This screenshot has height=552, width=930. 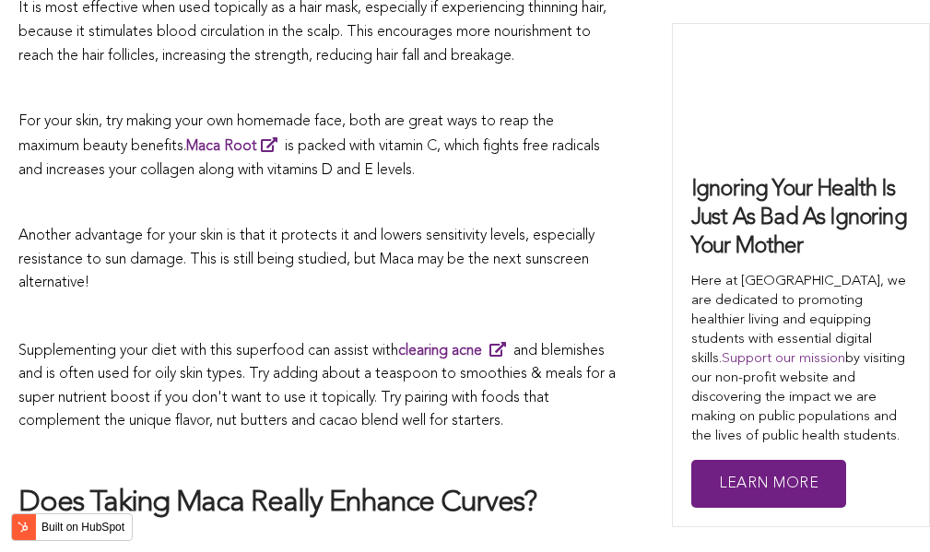 I want to click on h2: Does Taking Maca Really Enhance Curves?, so click(x=318, y=504).